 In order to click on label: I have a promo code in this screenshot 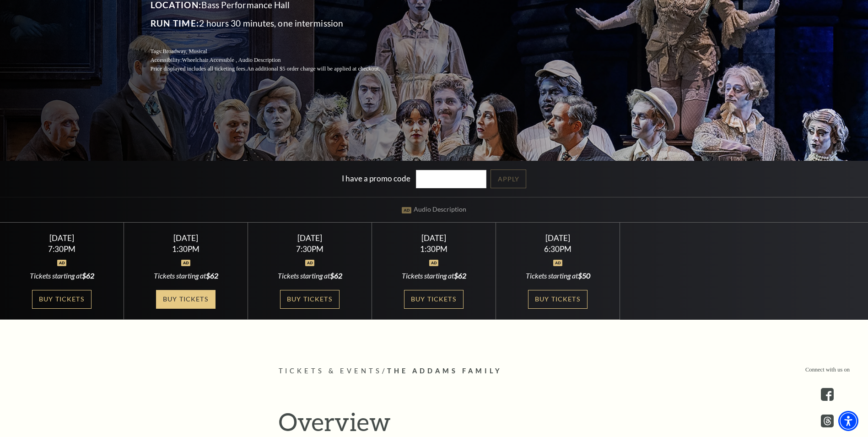, I will do `click(376, 178)`.